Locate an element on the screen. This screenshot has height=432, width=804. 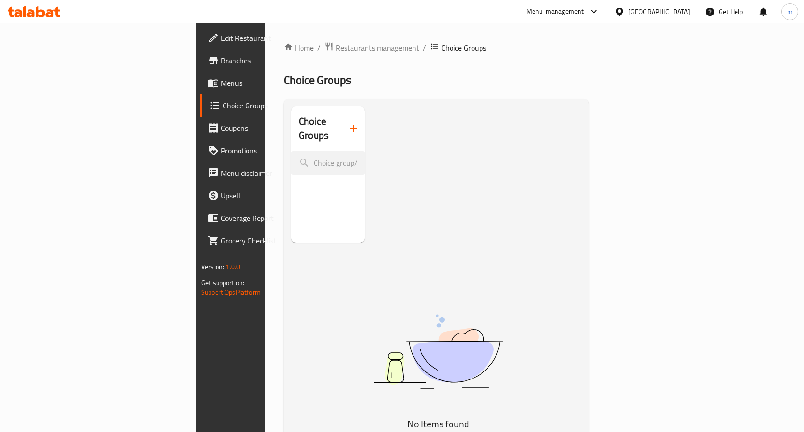
span: Menu disclaimer is located at coordinates (272, 173).